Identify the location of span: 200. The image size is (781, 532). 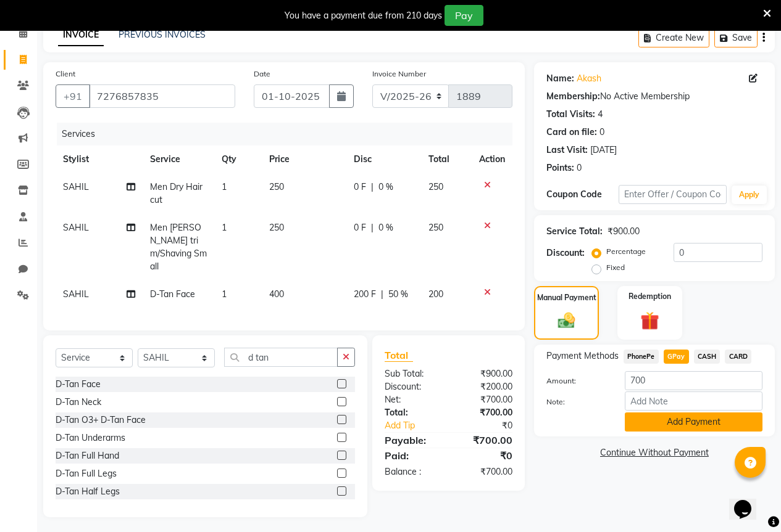
(436, 294).